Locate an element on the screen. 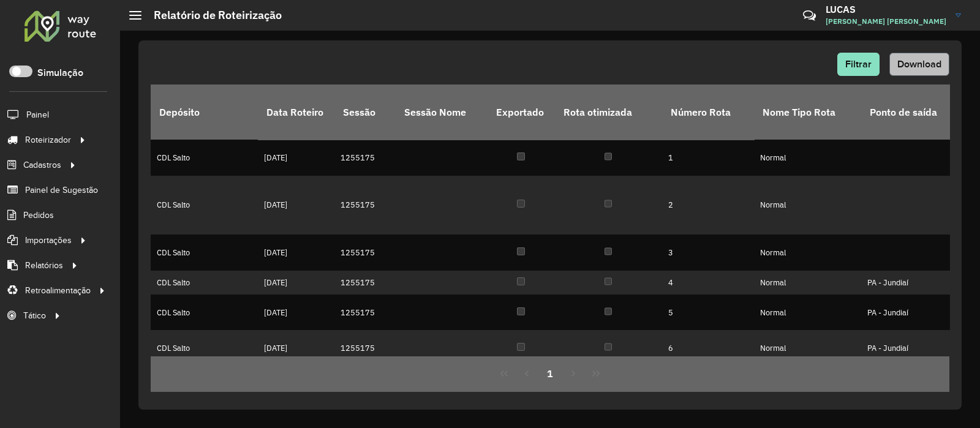 This screenshot has height=428, width=980. th: Ponto de saída is located at coordinates (915, 112).